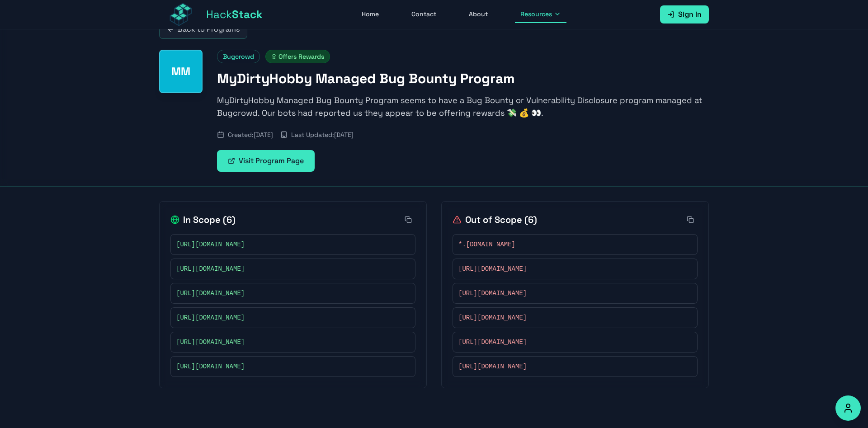 This screenshot has width=868, height=428. I want to click on a: Contact, so click(424, 15).